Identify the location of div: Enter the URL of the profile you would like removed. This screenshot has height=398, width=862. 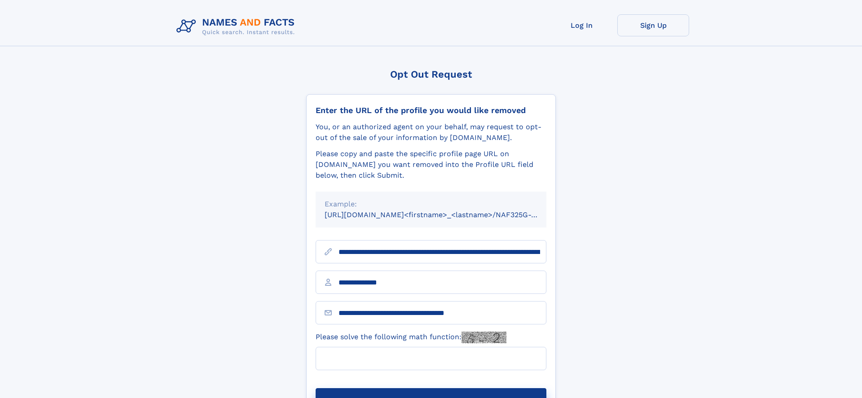
(431, 110).